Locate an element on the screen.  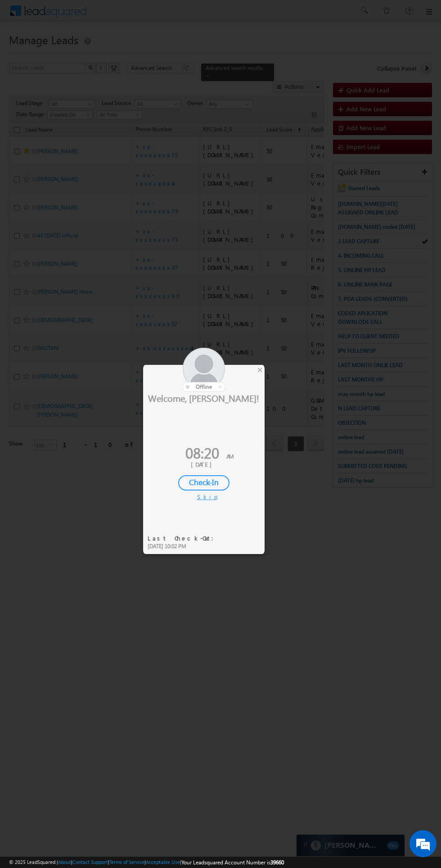
div: Skip is located at coordinates (204, 497).